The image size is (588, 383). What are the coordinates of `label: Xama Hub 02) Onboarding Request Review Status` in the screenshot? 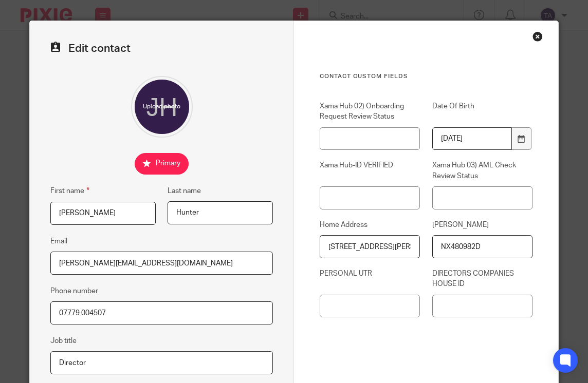 It's located at (370, 112).